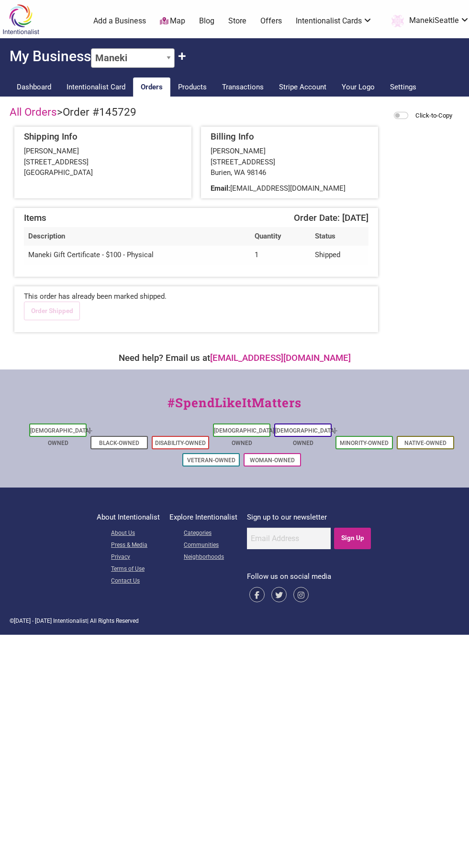 This screenshot has width=469, height=868. Describe the element at coordinates (207, 21) in the screenshot. I see `a: Blog` at that location.